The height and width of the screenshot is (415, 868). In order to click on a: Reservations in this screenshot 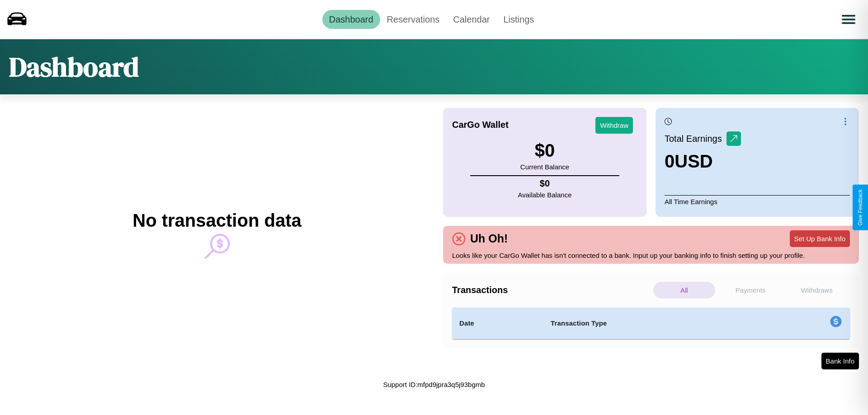, I will do `click(413, 20)`.